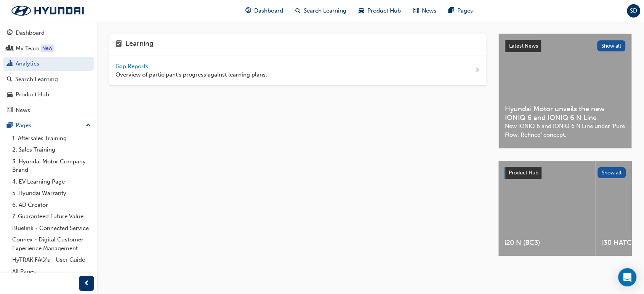  What do you see at coordinates (429, 11) in the screenshot?
I see `span: News` at bounding box center [429, 11].